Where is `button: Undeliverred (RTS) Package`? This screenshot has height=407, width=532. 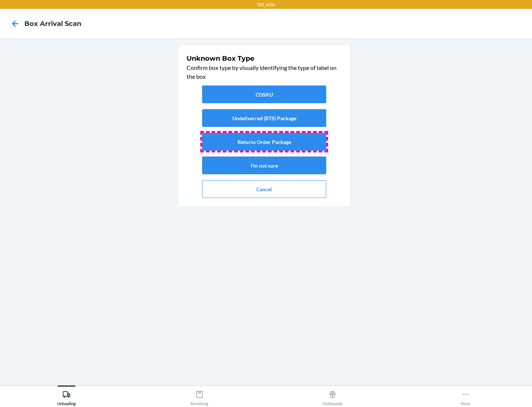 button: Undeliverred (RTS) Package is located at coordinates (264, 118).